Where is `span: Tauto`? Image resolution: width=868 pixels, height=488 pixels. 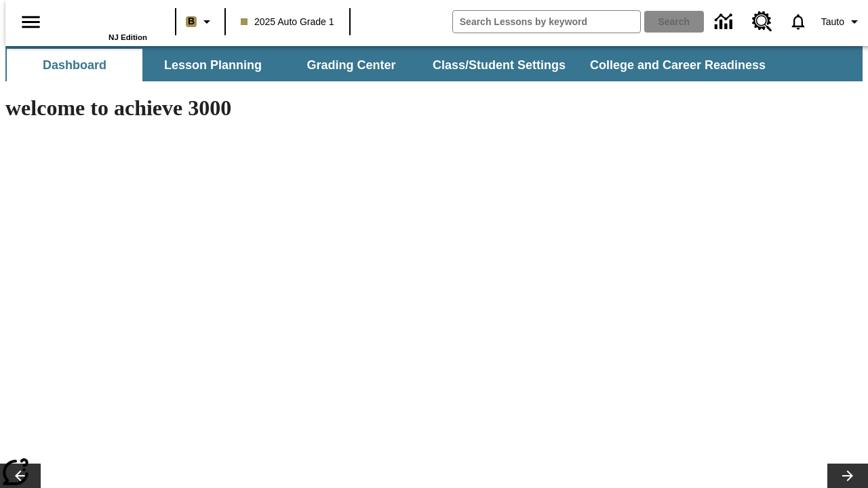 span: Tauto is located at coordinates (833, 21).